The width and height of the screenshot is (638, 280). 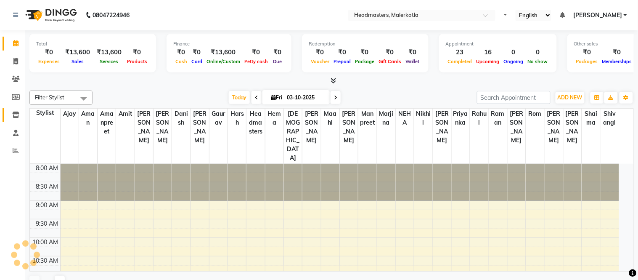 I want to click on span: Gaurav, so click(x=218, y=118).